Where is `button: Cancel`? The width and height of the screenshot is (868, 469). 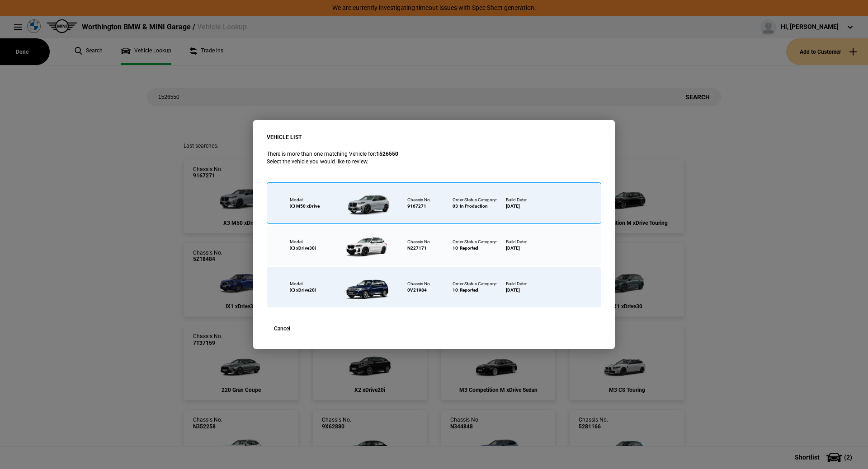
button: Cancel is located at coordinates (282, 329).